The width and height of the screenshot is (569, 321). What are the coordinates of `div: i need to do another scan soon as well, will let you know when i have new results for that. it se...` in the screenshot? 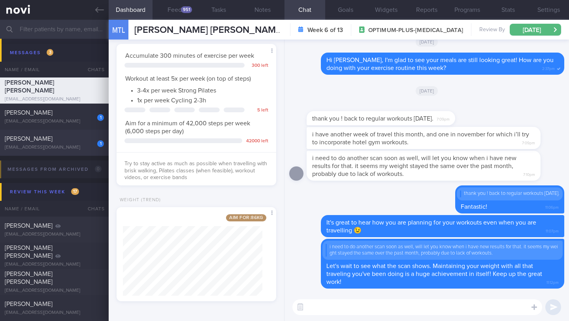 It's located at (442, 250).